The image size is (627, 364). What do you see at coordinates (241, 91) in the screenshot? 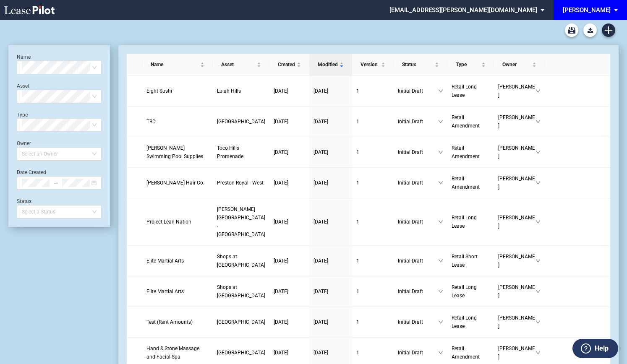
I see `a: Lulah Hills` at bounding box center [241, 91].